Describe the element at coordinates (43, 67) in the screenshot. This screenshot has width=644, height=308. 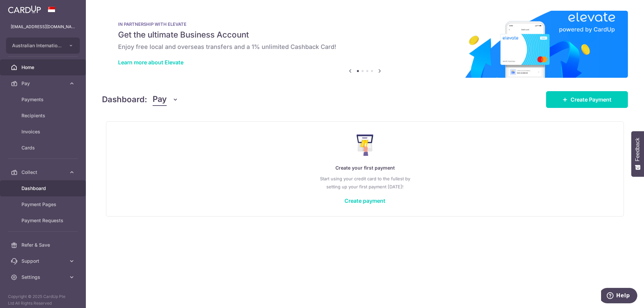
I see `span: Home` at that location.